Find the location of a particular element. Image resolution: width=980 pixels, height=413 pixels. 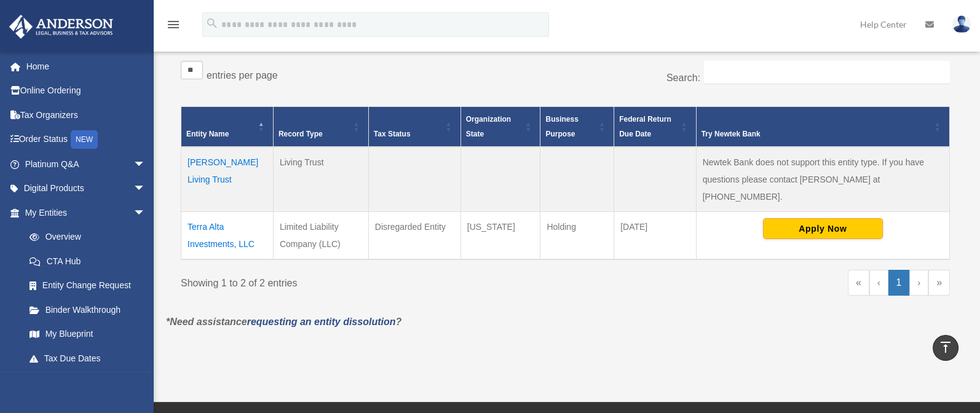

td: Holding is located at coordinates (577, 235).